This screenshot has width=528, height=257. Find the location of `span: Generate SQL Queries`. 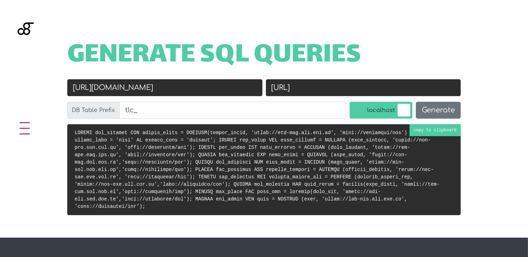

span: Generate SQL Queries is located at coordinates (214, 56).